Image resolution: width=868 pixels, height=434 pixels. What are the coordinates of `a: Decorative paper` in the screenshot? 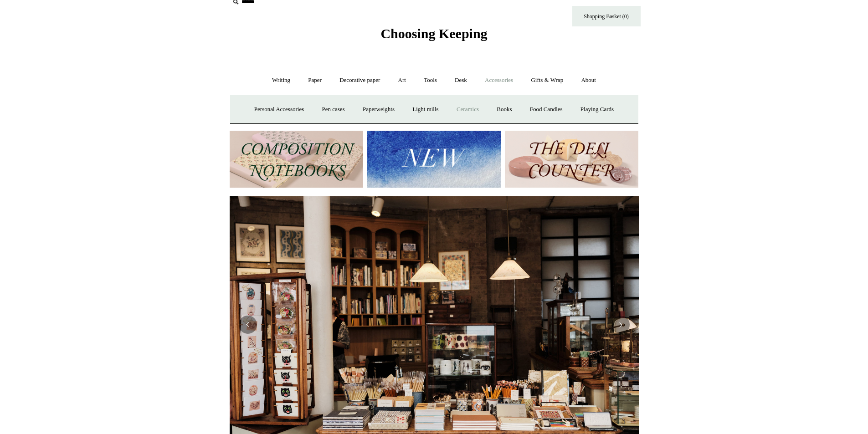 It's located at (360, 80).